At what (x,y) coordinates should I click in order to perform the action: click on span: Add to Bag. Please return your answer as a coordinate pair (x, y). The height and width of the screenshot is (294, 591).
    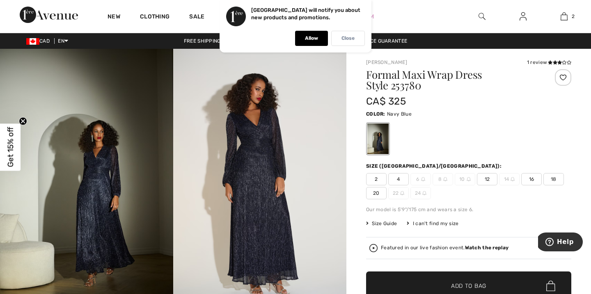
    Looking at the image, I should click on (469, 286).